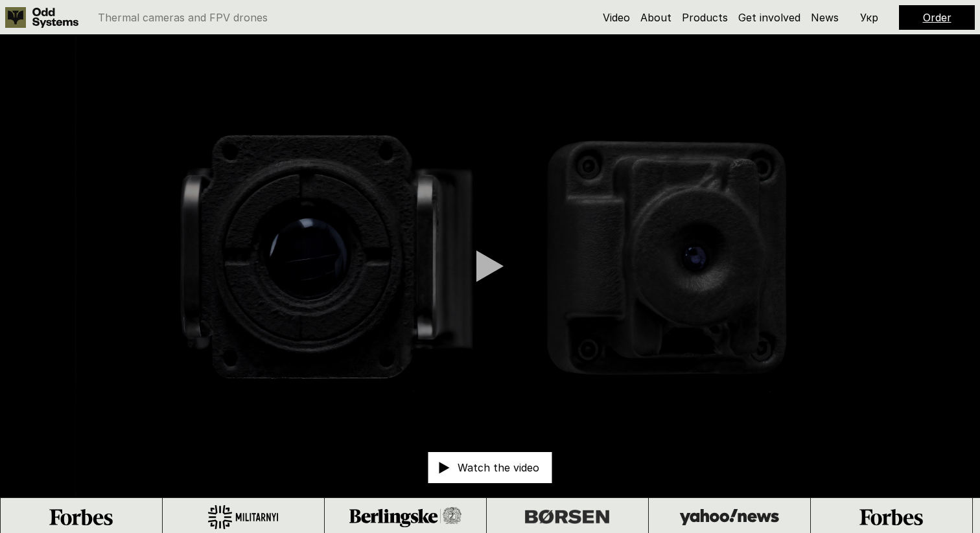 Image resolution: width=980 pixels, height=533 pixels. Describe the element at coordinates (770, 18) in the screenshot. I see `a: Get involved` at that location.